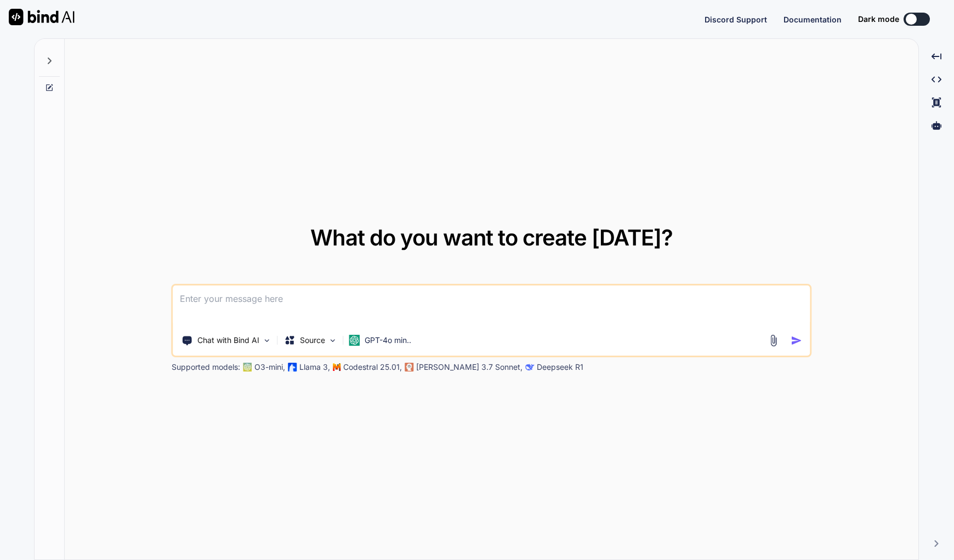 This screenshot has width=954, height=560. Describe the element at coordinates (813, 20) in the screenshot. I see `span: Documentation` at that location.